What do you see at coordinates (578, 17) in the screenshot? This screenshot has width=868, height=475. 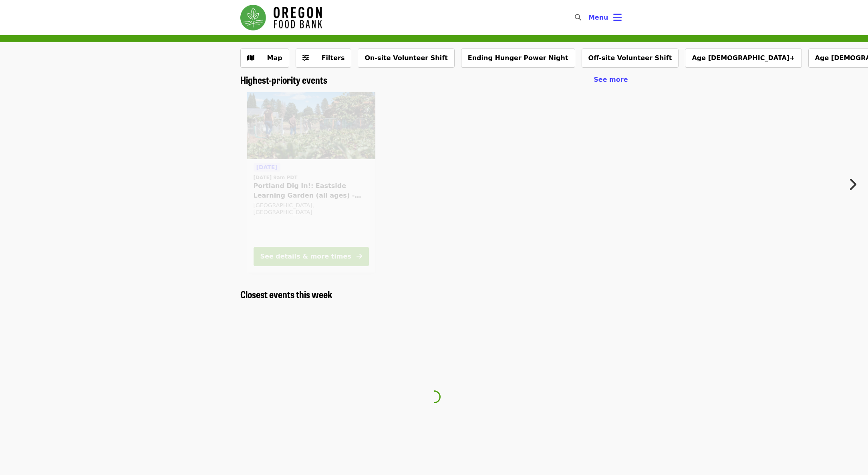 I see `i: search icon` at bounding box center [578, 17].